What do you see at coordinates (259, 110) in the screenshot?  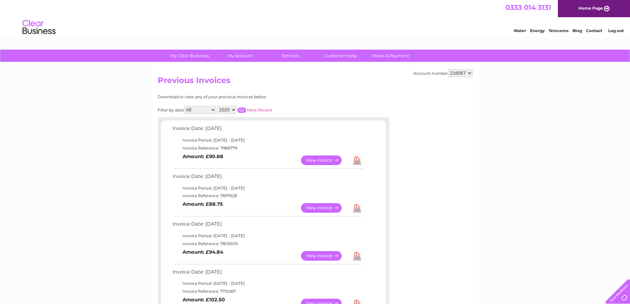 I see `a: Most Recent` at bounding box center [259, 110].